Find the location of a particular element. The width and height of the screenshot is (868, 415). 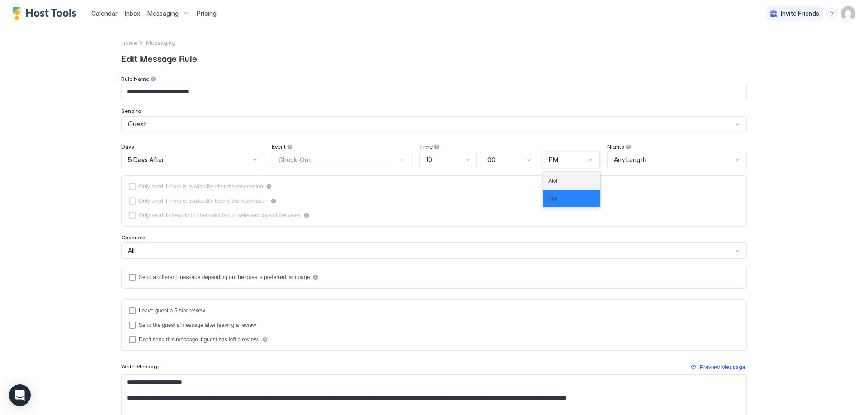

a: Inbox is located at coordinates (132, 13).